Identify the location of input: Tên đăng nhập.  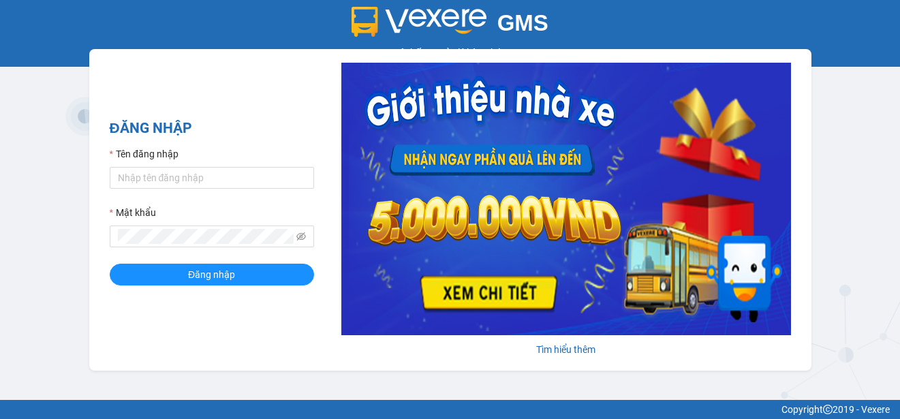
(212, 178).